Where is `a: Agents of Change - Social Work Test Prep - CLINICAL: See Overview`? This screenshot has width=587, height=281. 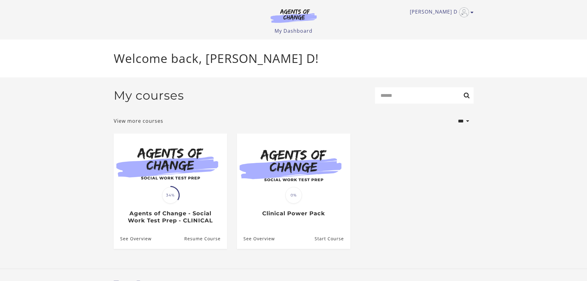 a: Agents of Change - Social Work Test Prep - CLINICAL: See Overview is located at coordinates (133, 239).